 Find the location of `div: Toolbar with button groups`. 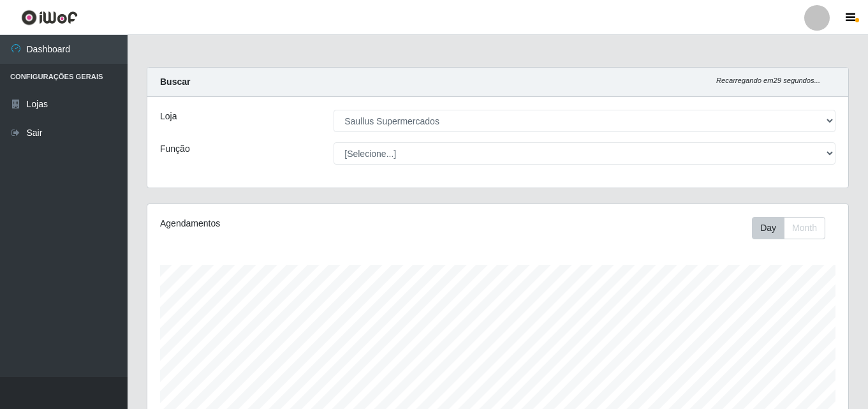

div: Toolbar with button groups is located at coordinates (793, 228).